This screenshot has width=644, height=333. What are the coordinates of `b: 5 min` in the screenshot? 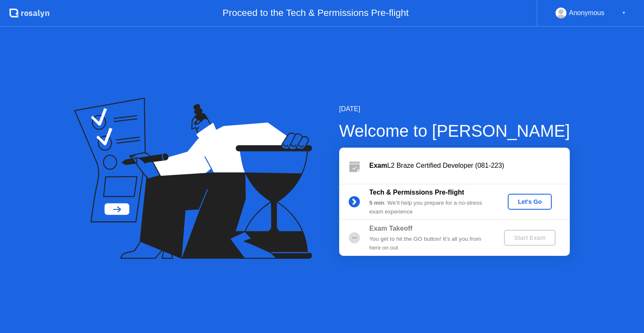 It's located at (377, 202).